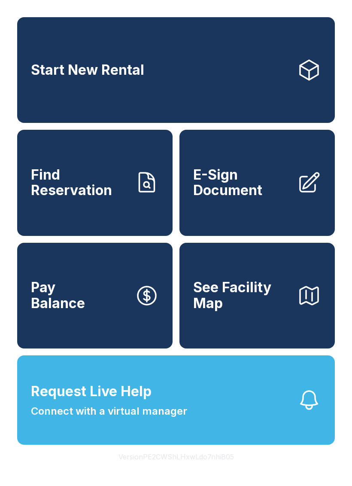 Image resolution: width=352 pixels, height=486 pixels. What do you see at coordinates (95, 183) in the screenshot?
I see `a: Find Reservation` at bounding box center [95, 183].